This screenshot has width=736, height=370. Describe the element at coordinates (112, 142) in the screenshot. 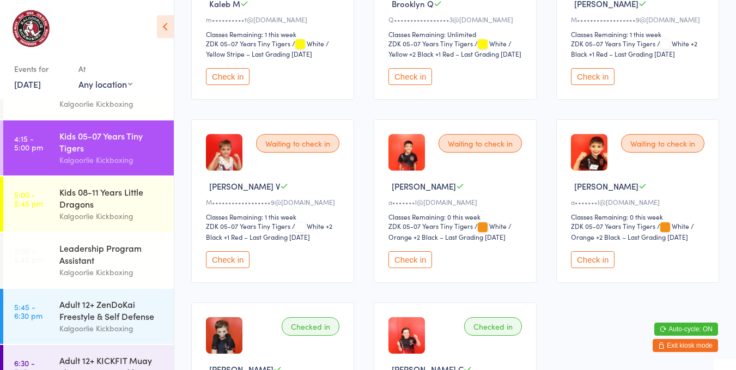

I see `div: Kids 05-07 Years Tiny Tigers` at that location.